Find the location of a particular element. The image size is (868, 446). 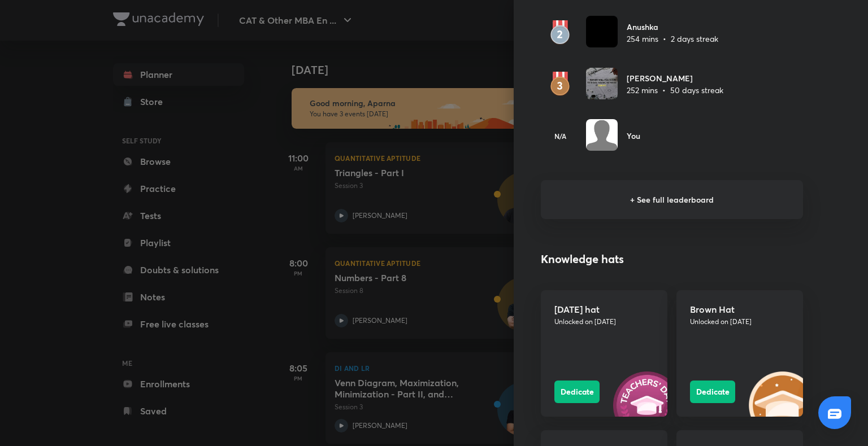

img: Brown Hat is located at coordinates (783, 406).